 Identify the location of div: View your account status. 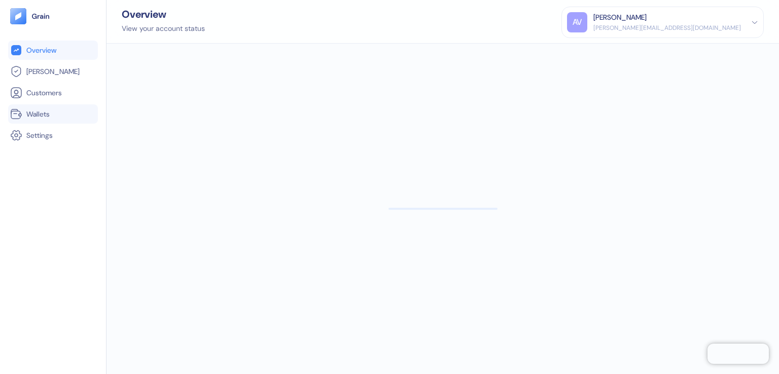
(163, 28).